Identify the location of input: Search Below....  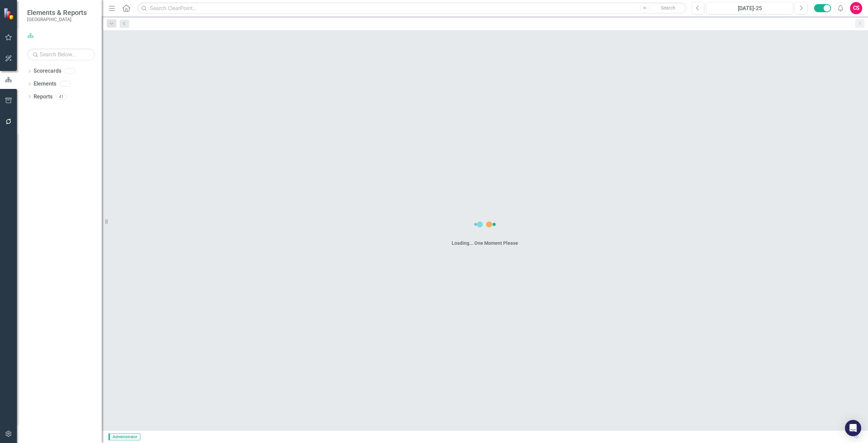
(61, 54).